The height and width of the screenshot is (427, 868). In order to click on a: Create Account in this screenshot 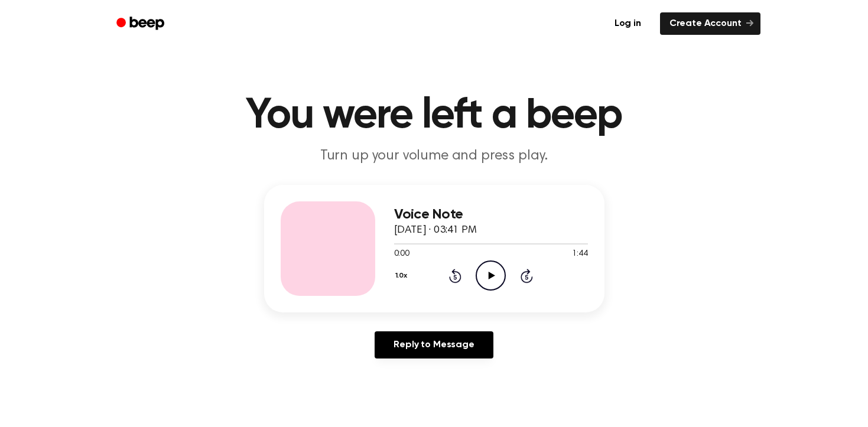, I will do `click(710, 23)`.